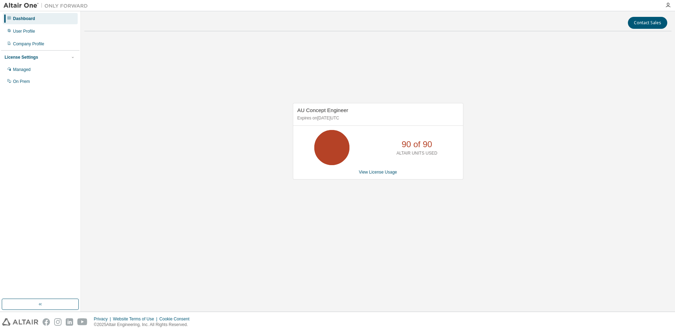 This screenshot has width=675, height=332. Describe the element at coordinates (28, 44) in the screenshot. I see `div: Company Profile` at that location.